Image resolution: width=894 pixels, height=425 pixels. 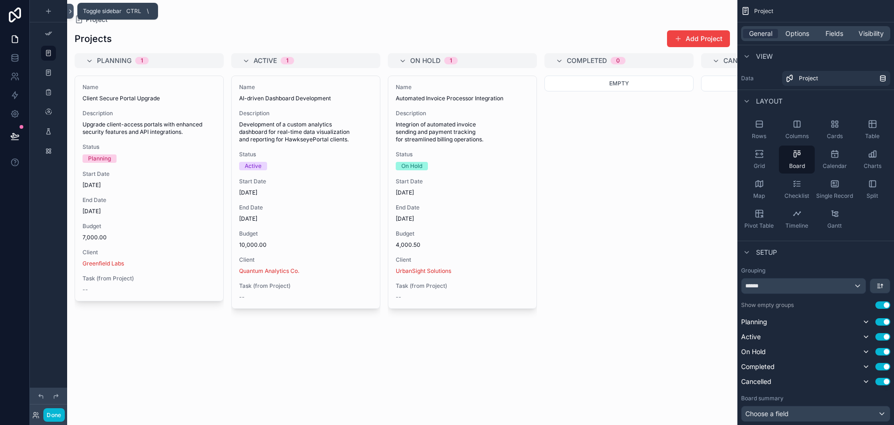 I want to click on span: Cards, so click(x=835, y=136).